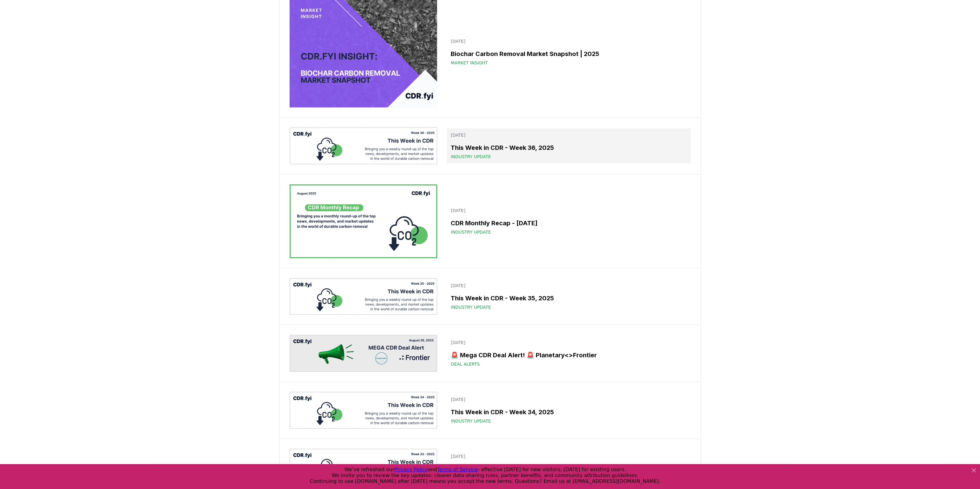 This screenshot has width=980, height=489. What do you see at coordinates (363, 411) in the screenshot?
I see `img: This Week in CDR - Week 34, 2025 blog post image` at bounding box center [363, 411].